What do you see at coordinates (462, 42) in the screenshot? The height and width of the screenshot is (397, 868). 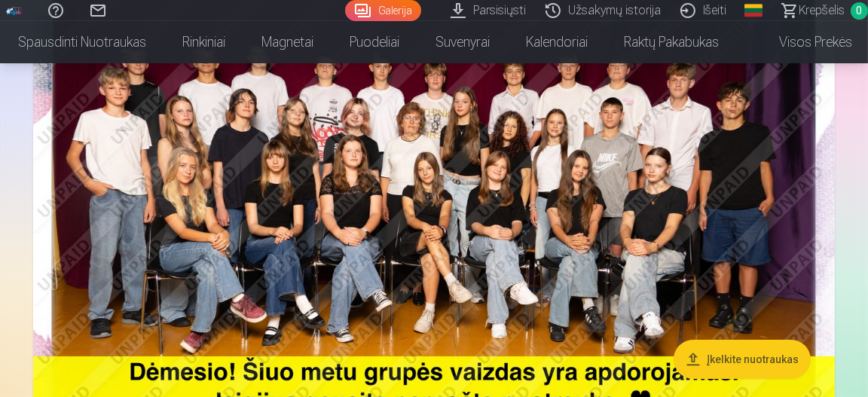 I see `a: Suvenyrai` at bounding box center [462, 42].